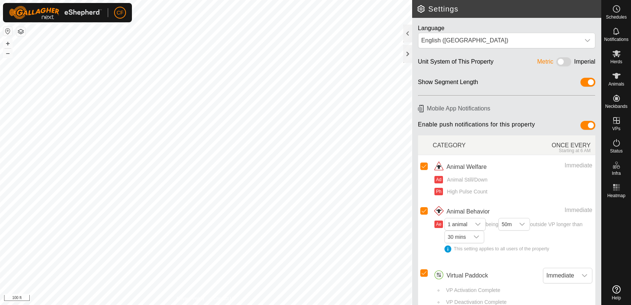 Image resolution: width=631 pixels, height=305 pixels. What do you see at coordinates (506, 224) in the screenshot?
I see `span: 50m` at bounding box center [506, 224].